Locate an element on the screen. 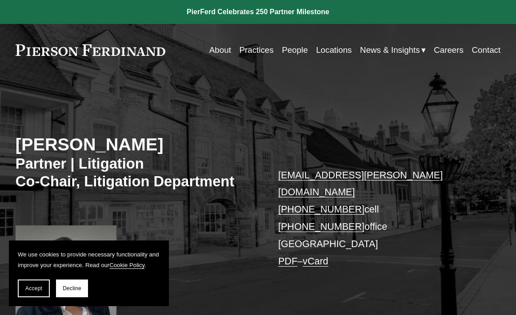 The width and height of the screenshot is (516, 315). a: vCard is located at coordinates (315, 261).